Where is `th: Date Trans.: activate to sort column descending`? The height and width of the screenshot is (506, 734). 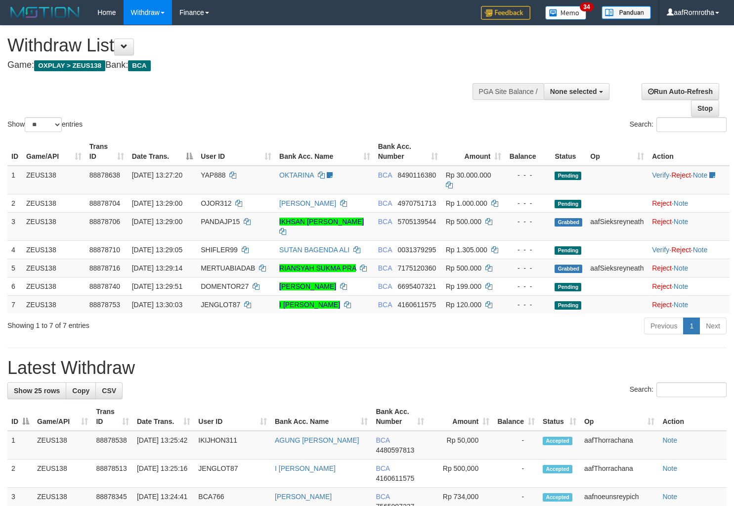 th: Date Trans.: activate to sort column descending is located at coordinates (162, 151).